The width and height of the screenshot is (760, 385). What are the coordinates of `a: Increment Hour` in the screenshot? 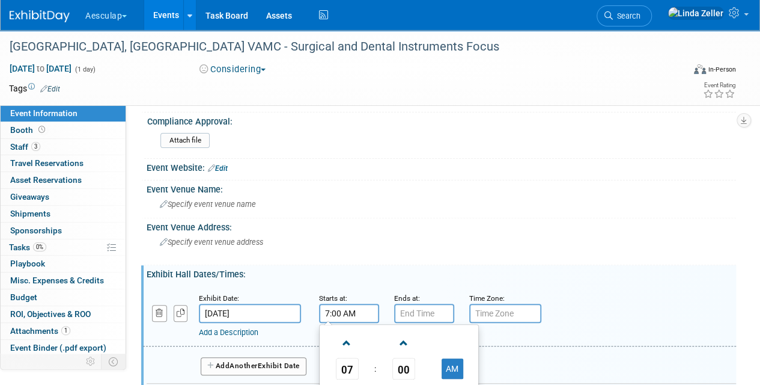 It's located at (347, 342).